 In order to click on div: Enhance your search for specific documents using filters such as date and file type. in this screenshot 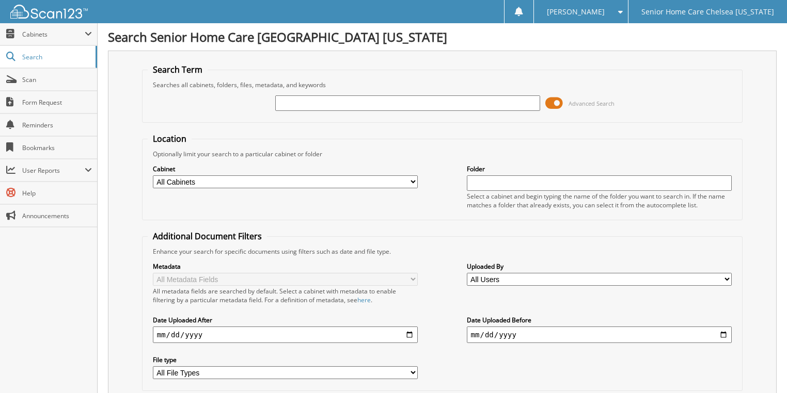, I will do `click(443, 251)`.